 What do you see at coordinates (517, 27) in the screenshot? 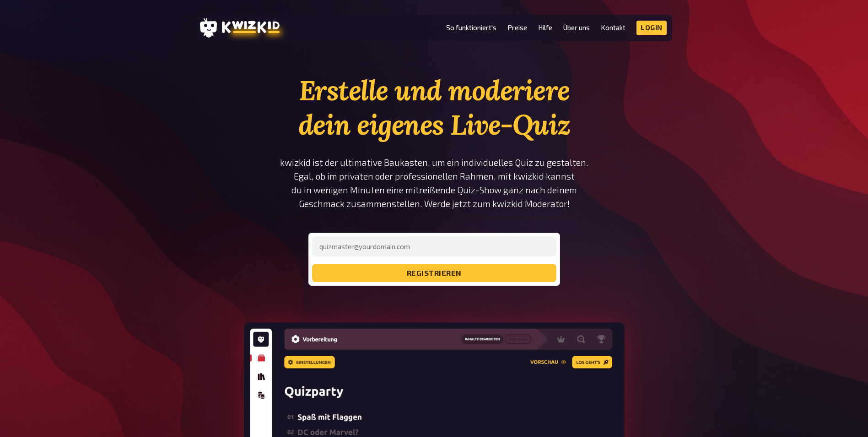
I see `a: Preise` at bounding box center [517, 27].